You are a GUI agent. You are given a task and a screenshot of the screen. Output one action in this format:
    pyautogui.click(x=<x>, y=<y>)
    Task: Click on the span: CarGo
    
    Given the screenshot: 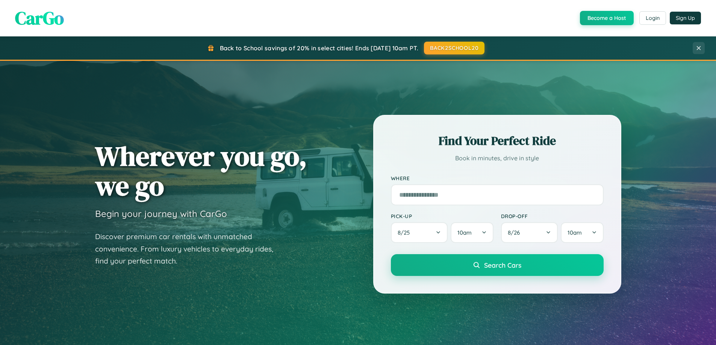 What is the action you would take?
    pyautogui.click(x=39, y=18)
    